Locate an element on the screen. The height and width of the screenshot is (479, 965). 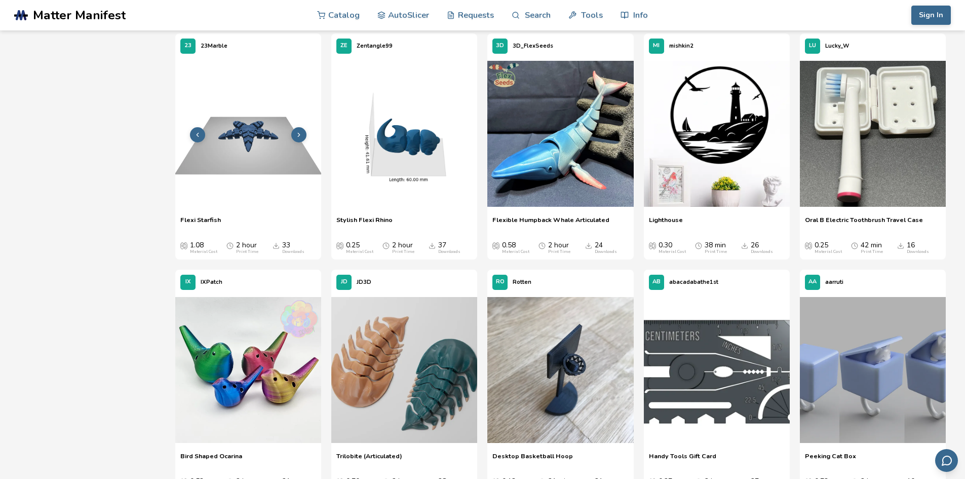
div: 0.30 is located at coordinates (672, 248).